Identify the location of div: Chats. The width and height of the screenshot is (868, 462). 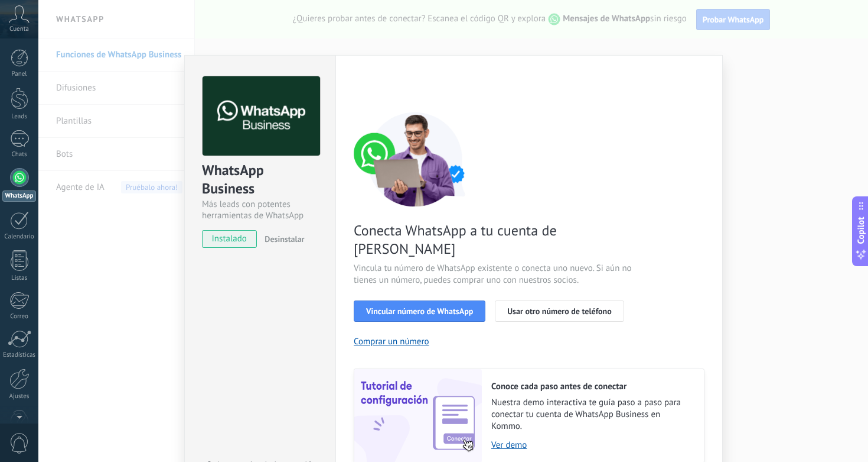
(19, 154).